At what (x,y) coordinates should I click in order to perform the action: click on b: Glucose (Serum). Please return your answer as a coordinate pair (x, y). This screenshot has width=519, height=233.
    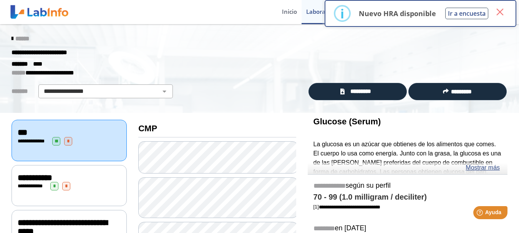
    Looking at the image, I should click on (347, 121).